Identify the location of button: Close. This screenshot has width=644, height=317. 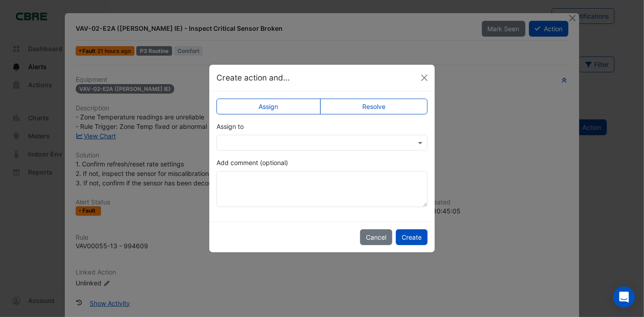
(425, 78).